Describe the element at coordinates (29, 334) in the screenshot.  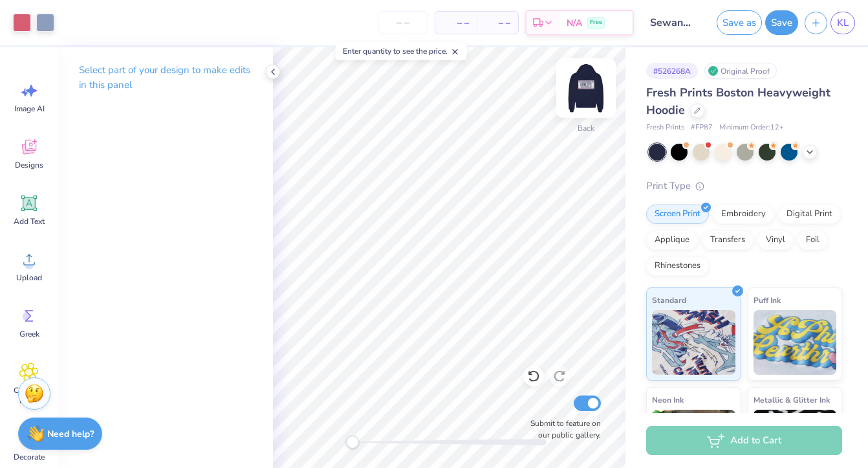
I see `span: Greek` at that location.